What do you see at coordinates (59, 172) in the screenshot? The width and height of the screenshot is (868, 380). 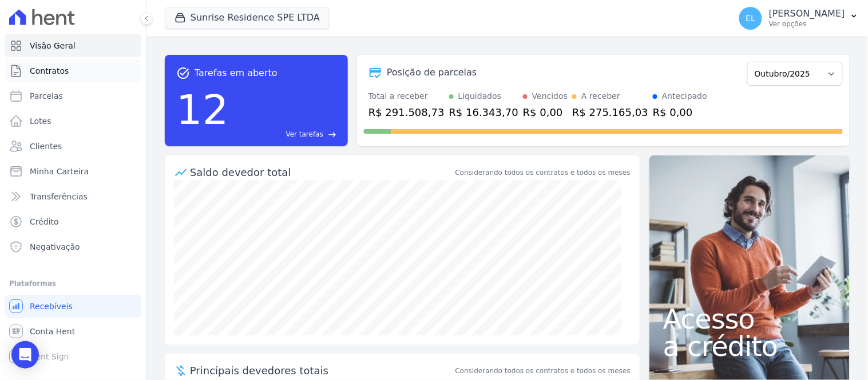 I see `span: Minha Carteira` at bounding box center [59, 172].